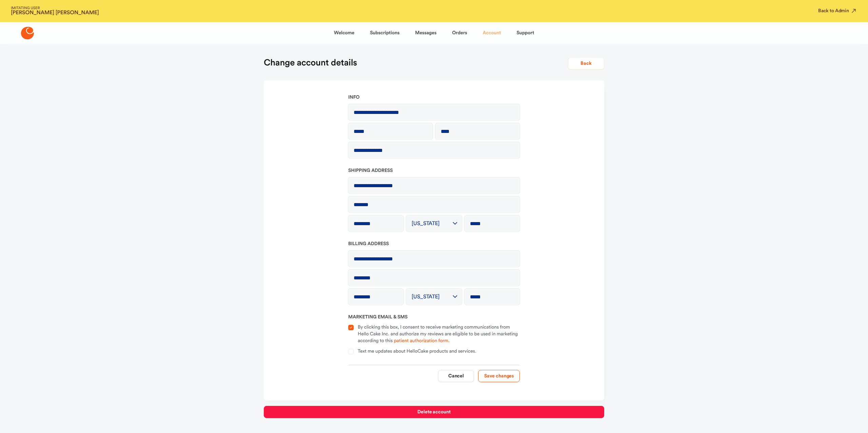  What do you see at coordinates (434, 317) in the screenshot?
I see `h2: Marketing Email & SMS` at bounding box center [434, 317].